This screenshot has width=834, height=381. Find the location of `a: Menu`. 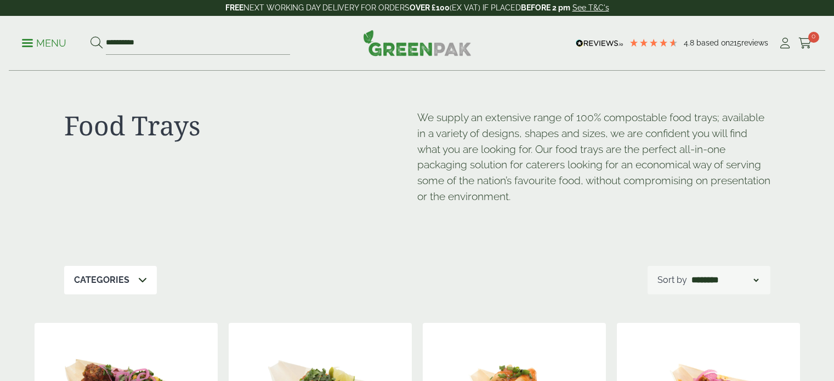

a: Menu is located at coordinates (44, 42).